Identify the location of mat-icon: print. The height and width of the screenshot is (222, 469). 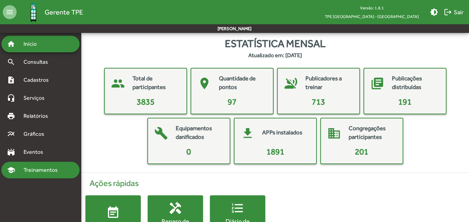
(11, 116).